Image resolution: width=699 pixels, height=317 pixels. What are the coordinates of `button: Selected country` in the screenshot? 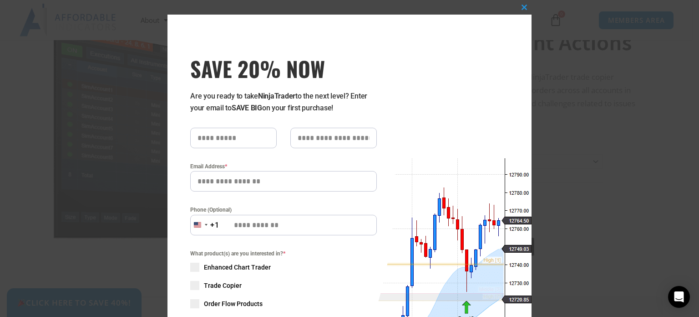 It's located at (205, 225).